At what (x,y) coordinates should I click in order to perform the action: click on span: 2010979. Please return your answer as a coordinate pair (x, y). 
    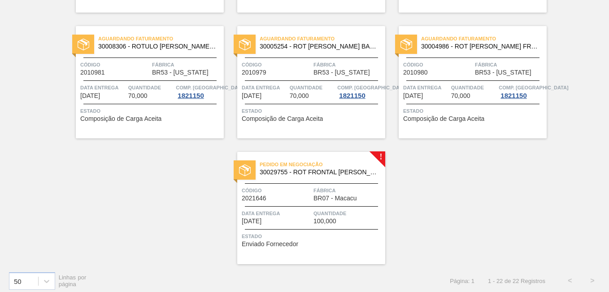
    Looking at the image, I should click on (254, 72).